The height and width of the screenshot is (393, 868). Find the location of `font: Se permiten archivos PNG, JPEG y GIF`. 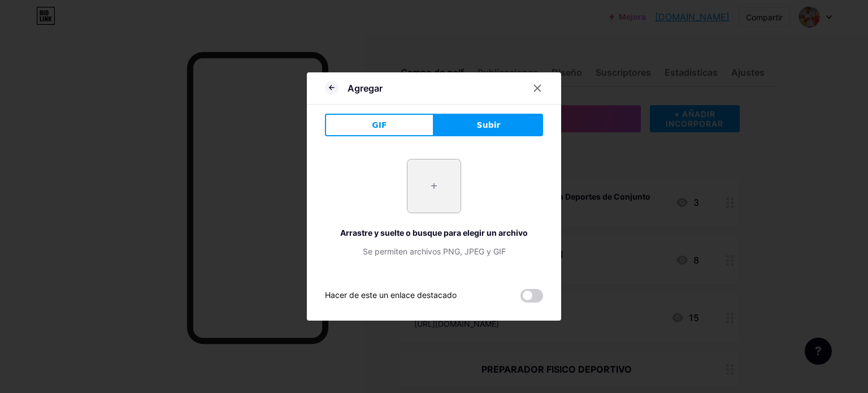

font: Se permiten archivos PNG, JPEG y GIF is located at coordinates (434, 251).